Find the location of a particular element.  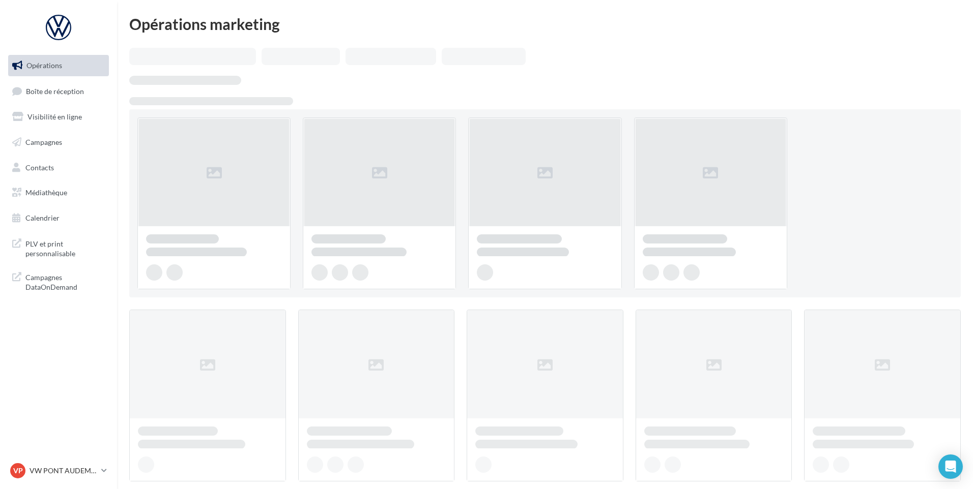

a: Campagnes DataOnDemand is located at coordinates (58, 281).